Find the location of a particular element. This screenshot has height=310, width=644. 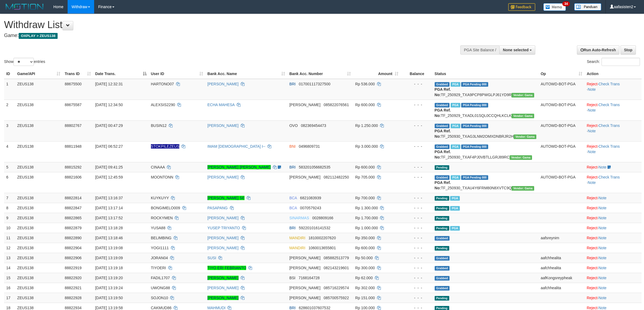

th: Date Trans.: activate to sort column descending is located at coordinates (121, 74).